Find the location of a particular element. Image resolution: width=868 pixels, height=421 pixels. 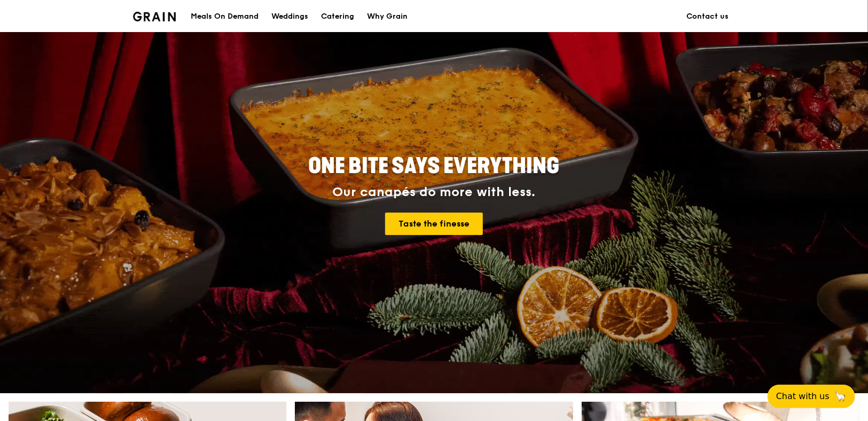

a: Catering is located at coordinates (338, 17).